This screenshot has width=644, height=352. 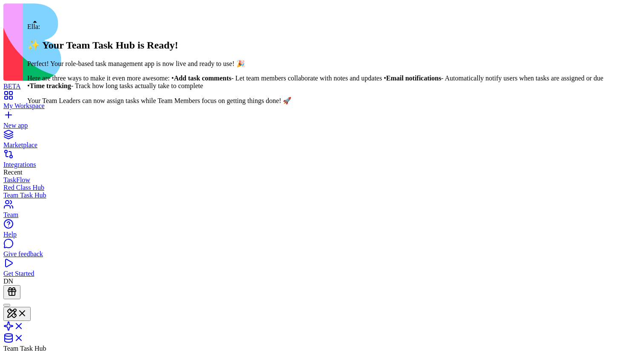 I want to click on span: Team Task Hub, so click(x=25, y=348).